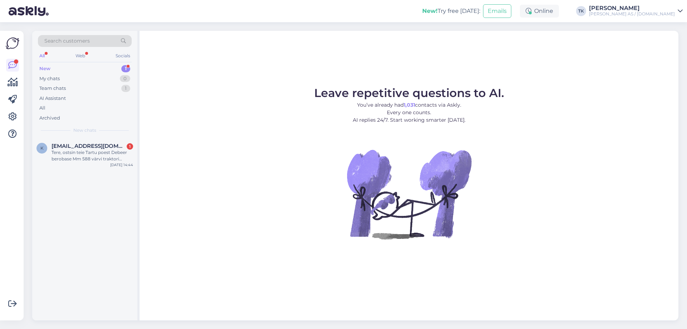 This screenshot has width=687, height=329. What do you see at coordinates (123, 56) in the screenshot?
I see `div: Socials` at bounding box center [123, 56].